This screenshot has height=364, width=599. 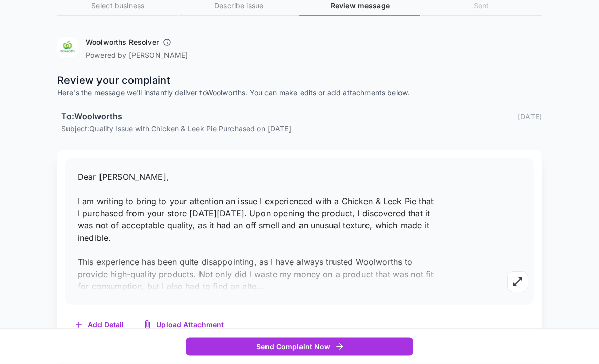 I want to click on h6: Select business, so click(x=118, y=6).